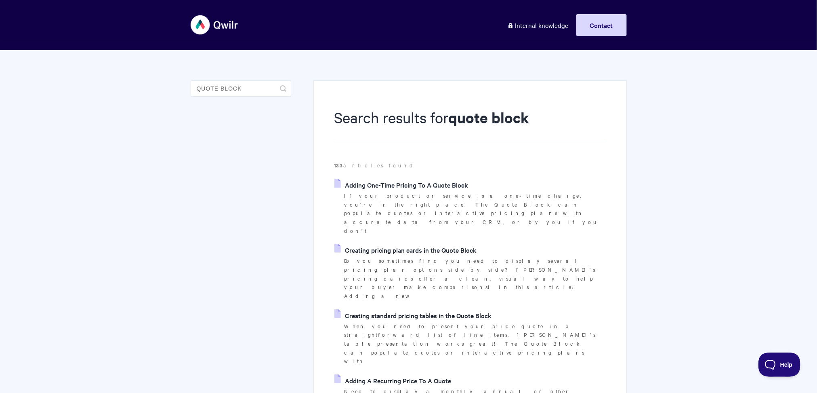  I want to click on a: Internal knowledge, so click(538, 25).